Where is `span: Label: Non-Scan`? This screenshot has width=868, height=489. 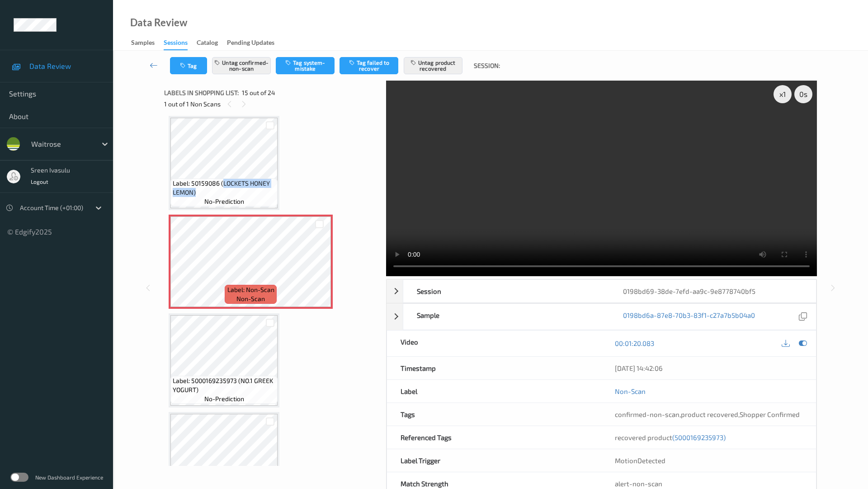 span: Label: Non-Scan is located at coordinates (251, 290).